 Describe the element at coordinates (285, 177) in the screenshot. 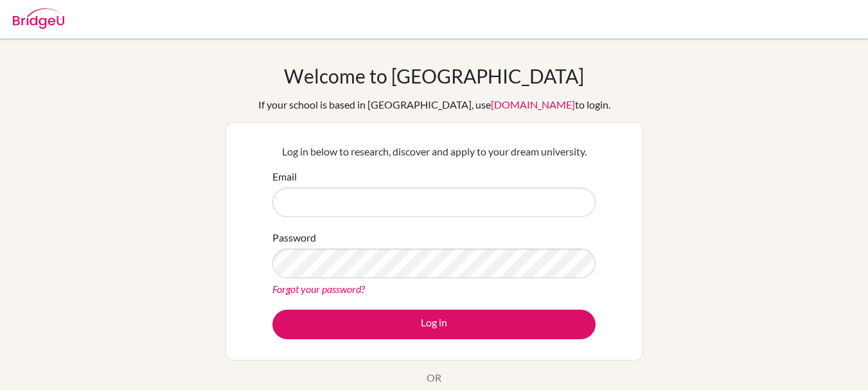

I see `label: Email` at that location.